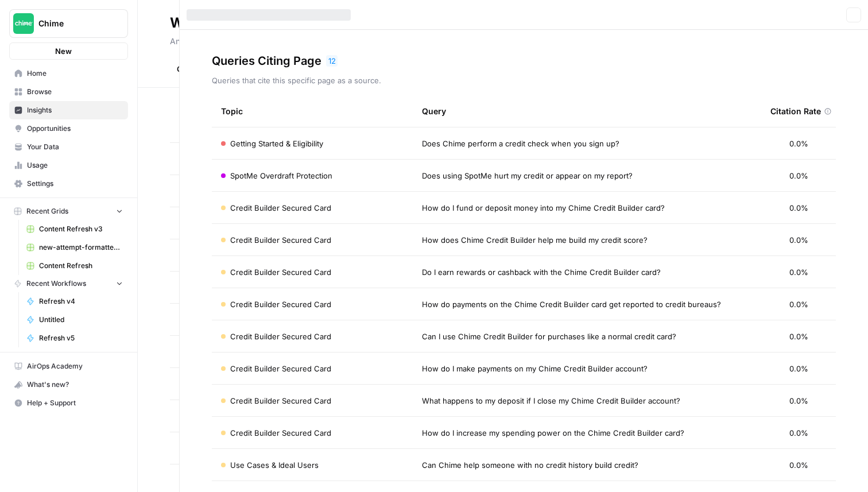  What do you see at coordinates (274, 465) in the screenshot?
I see `span: Use Cases & Ideal Users` at bounding box center [274, 465].